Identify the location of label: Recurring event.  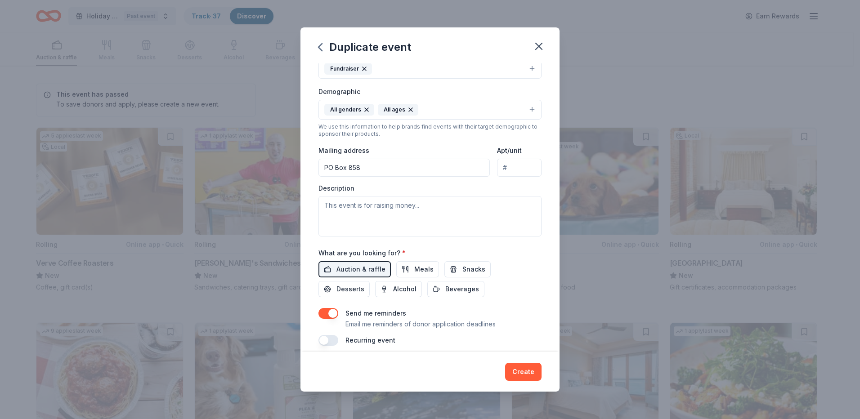
(370, 340).